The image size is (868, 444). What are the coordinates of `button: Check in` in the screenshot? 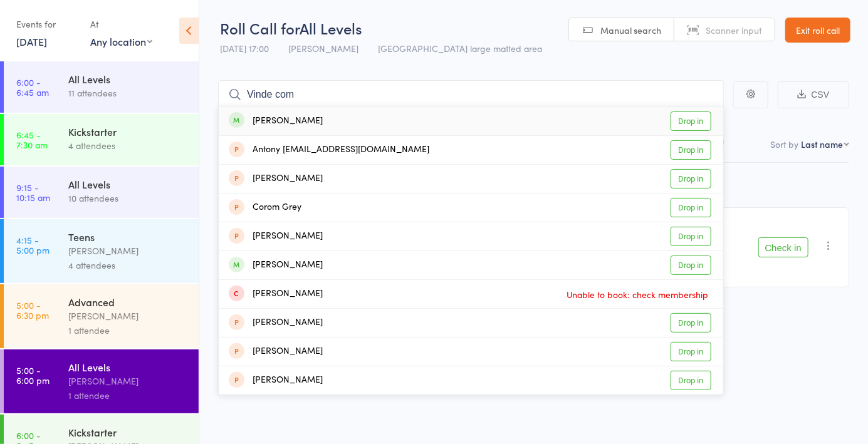 It's located at (783, 248).